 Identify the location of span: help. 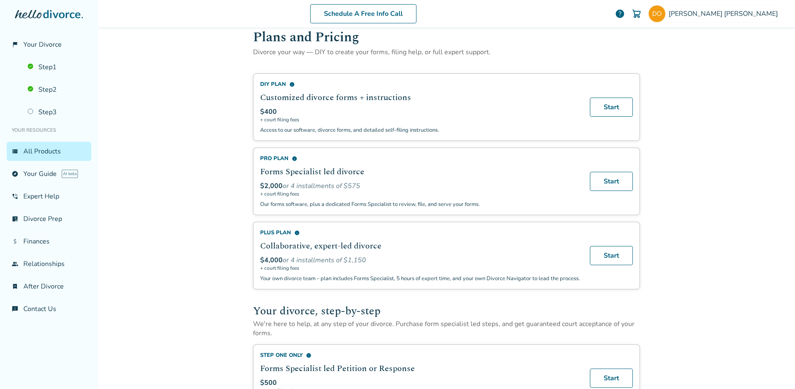
(620, 14).